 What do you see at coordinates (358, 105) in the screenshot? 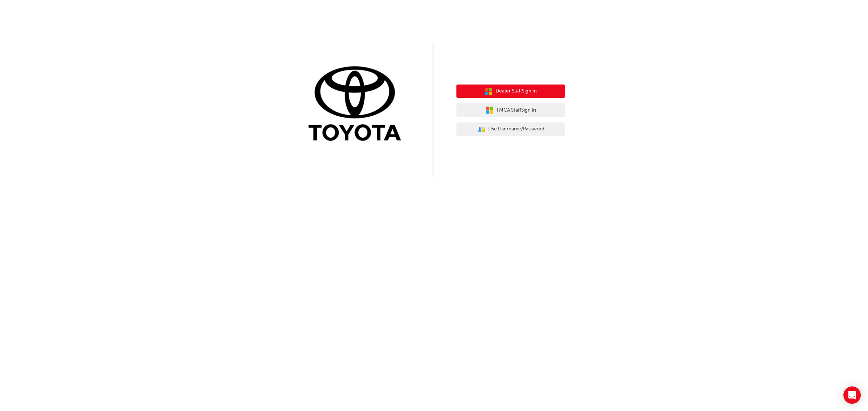
I see `img: Trak` at bounding box center [358, 105].